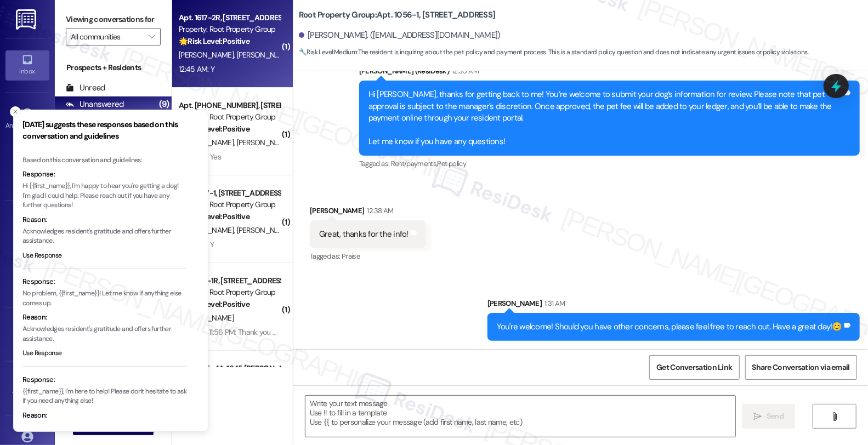  I want to click on span: Rent/payments ,, so click(414, 163).